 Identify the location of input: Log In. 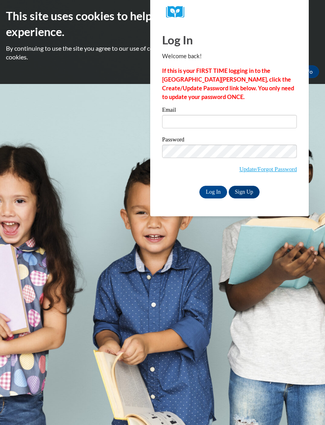
(213, 192).